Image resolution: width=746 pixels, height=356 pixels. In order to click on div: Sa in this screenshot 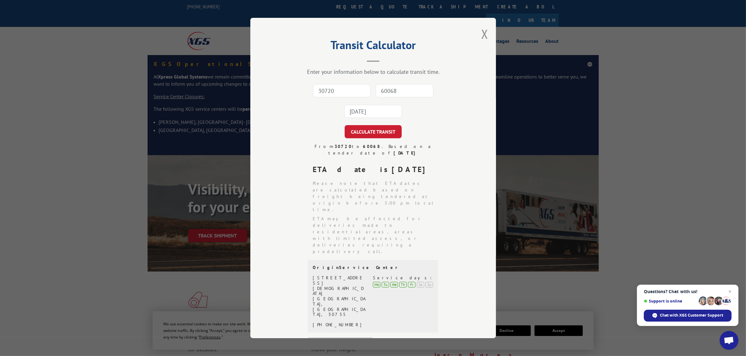, I will do `click(420, 285)`.